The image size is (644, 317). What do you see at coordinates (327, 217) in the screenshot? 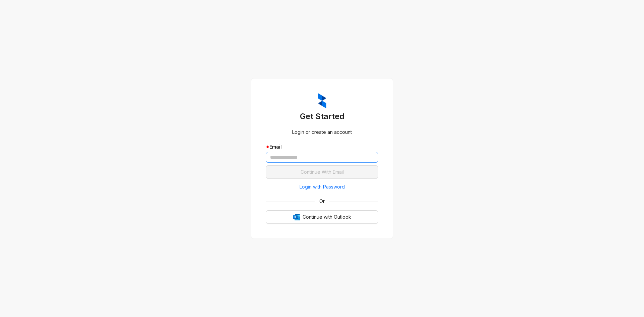
I see `span: Continue with Outlook` at bounding box center [327, 217].